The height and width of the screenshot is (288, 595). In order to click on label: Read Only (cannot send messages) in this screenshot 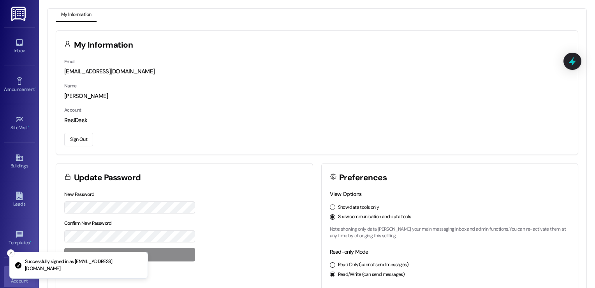, I will do `click(373, 265)`.